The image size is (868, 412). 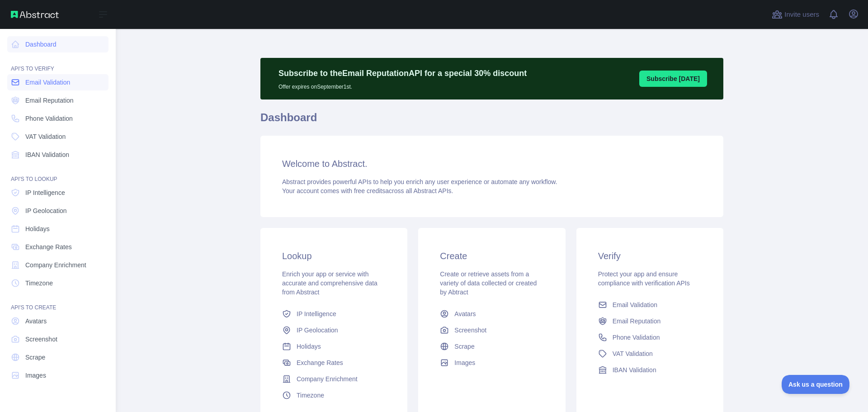 What do you see at coordinates (403, 85) in the screenshot?
I see `p: Offer expires on September 1st.` at bounding box center [403, 85].